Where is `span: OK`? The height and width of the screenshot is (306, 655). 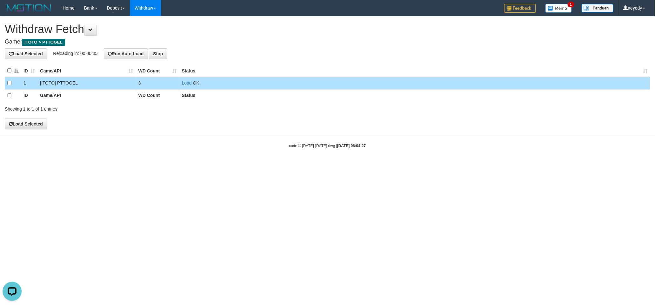
span: OK is located at coordinates (196, 83).